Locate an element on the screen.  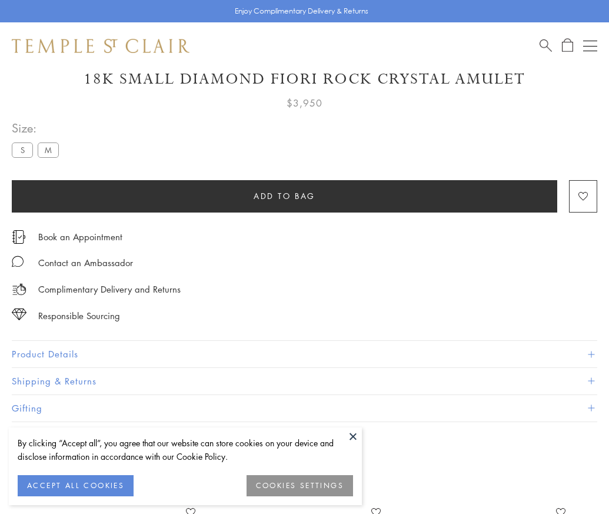
button: Open navigation is located at coordinates (590, 46).